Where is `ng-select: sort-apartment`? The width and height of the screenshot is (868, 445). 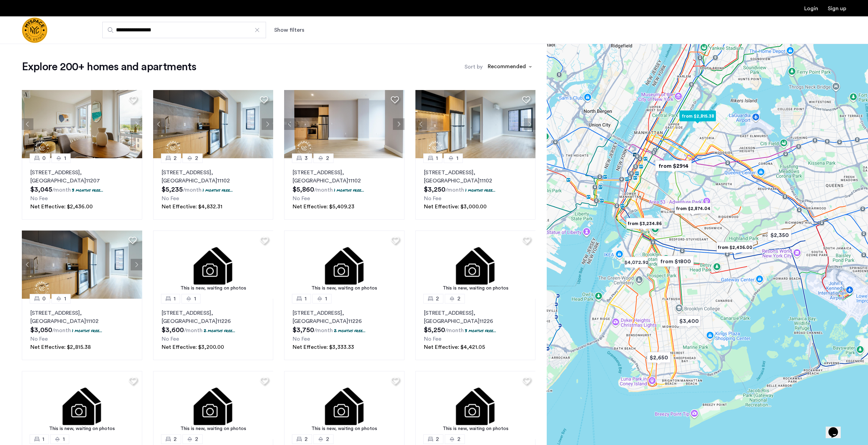 ng-select: sort-apartment is located at coordinates (510, 67).